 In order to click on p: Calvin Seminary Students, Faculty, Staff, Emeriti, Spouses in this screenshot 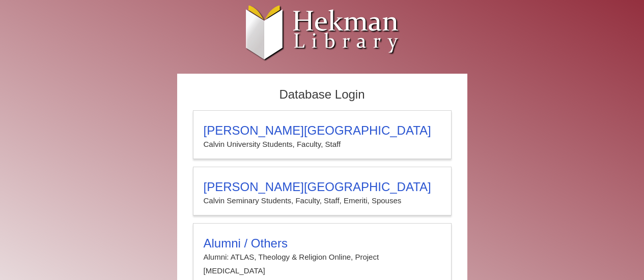, I will do `click(322, 201)`.